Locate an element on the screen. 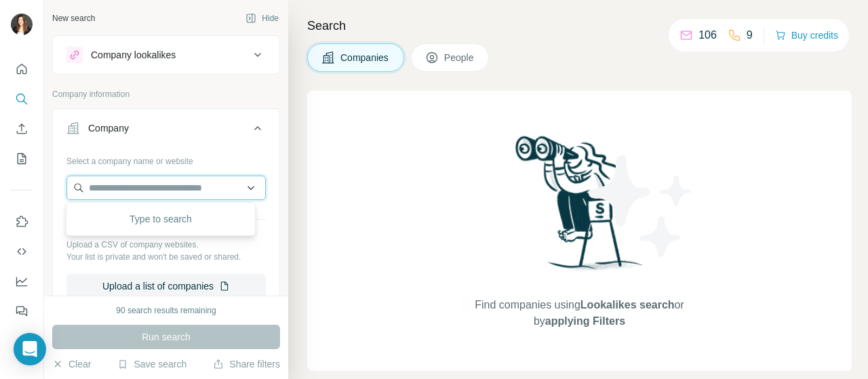  button: Quick start is located at coordinates (22, 70).